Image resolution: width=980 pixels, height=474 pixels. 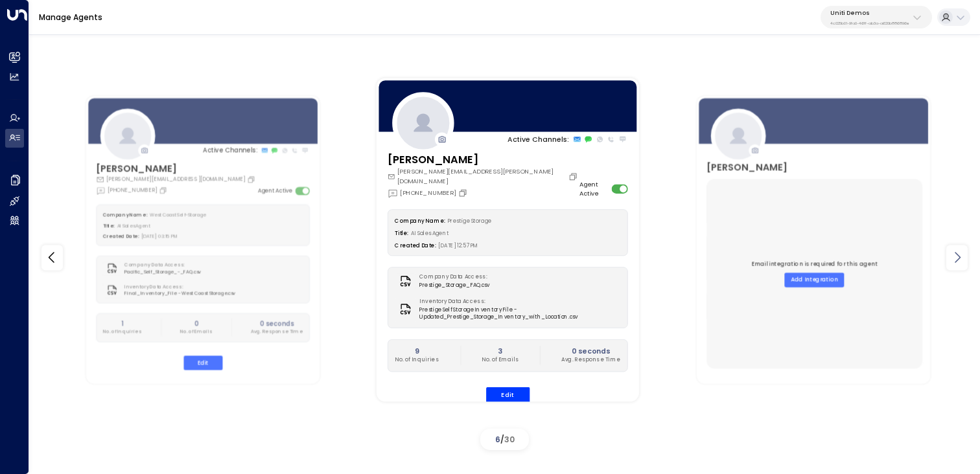 What do you see at coordinates (417, 351) in the screenshot?
I see `h2: 9` at bounding box center [417, 351].